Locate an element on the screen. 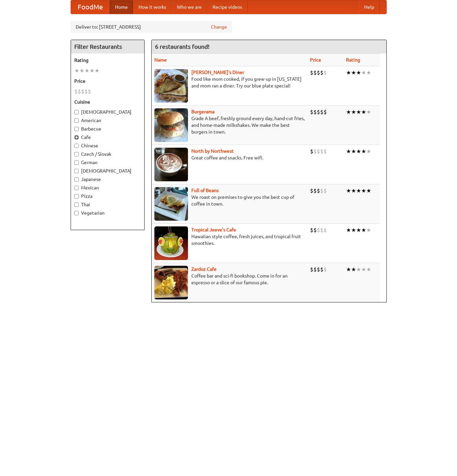  b: North by Northwest is located at coordinates (213, 151).